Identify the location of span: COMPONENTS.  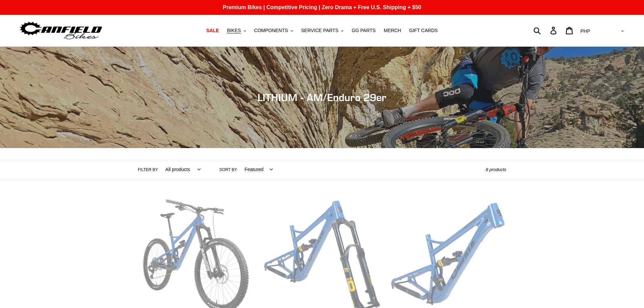
(271, 31).